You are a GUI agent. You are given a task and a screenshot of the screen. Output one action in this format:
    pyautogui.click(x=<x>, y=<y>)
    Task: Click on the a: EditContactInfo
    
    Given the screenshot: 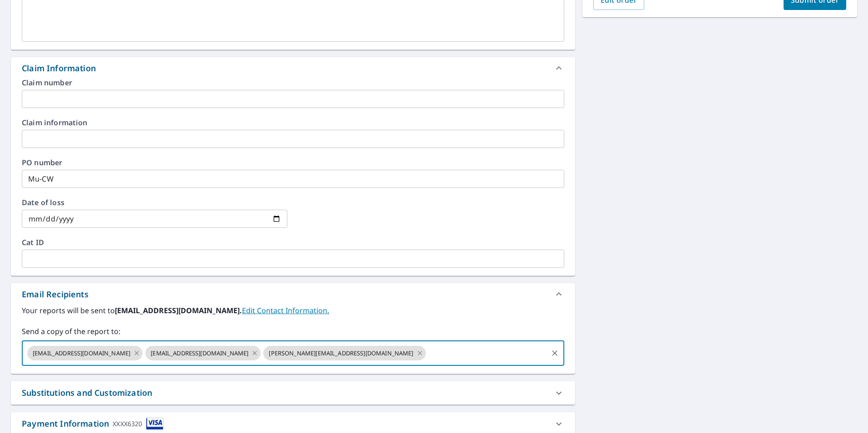 What is the action you would take?
    pyautogui.click(x=286, y=311)
    